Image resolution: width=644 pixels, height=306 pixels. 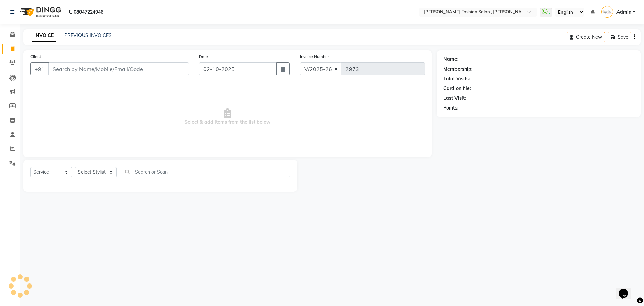 What do you see at coordinates (458, 69) in the screenshot?
I see `div: Membership:` at bounding box center [458, 69].